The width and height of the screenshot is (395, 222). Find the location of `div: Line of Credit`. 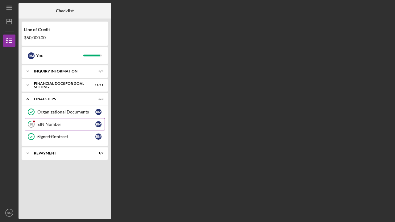

div: Line of Credit is located at coordinates (65, 30).